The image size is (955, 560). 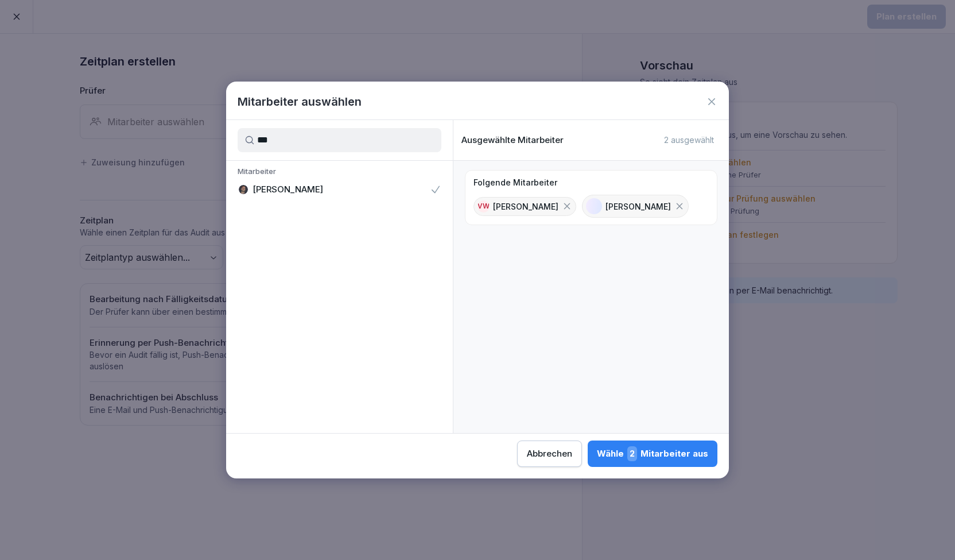 What do you see at coordinates (513, 140) in the screenshot?
I see `p: Ausgewählte Mitarbeiter` at bounding box center [513, 140].